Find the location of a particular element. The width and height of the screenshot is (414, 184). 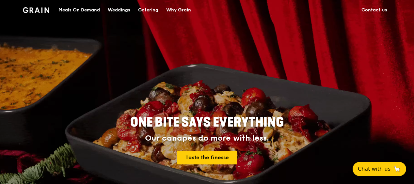

a: Why Grain is located at coordinates (178, 10).